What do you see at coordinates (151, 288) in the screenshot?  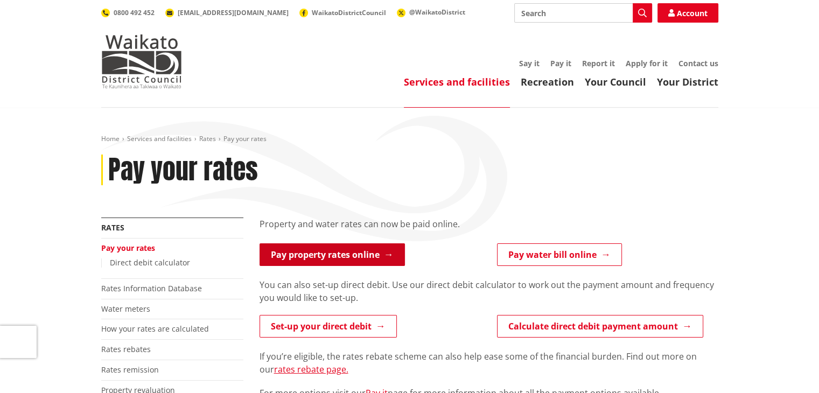 I see `a: Rates Information Database` at bounding box center [151, 288].